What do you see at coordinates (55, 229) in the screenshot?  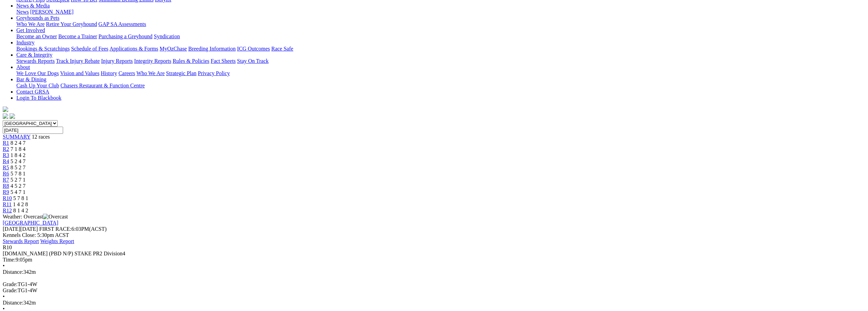 I see `span: FIRST RACE:` at bounding box center [55, 229].